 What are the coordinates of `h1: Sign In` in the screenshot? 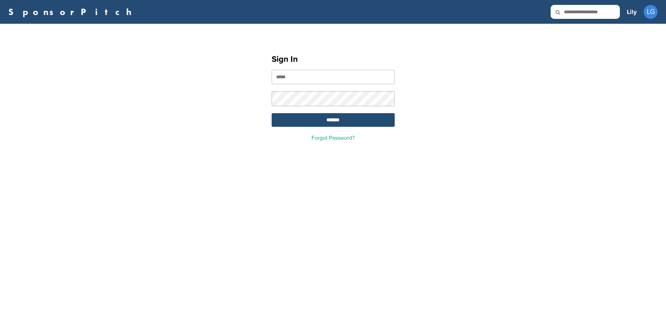 It's located at (333, 59).